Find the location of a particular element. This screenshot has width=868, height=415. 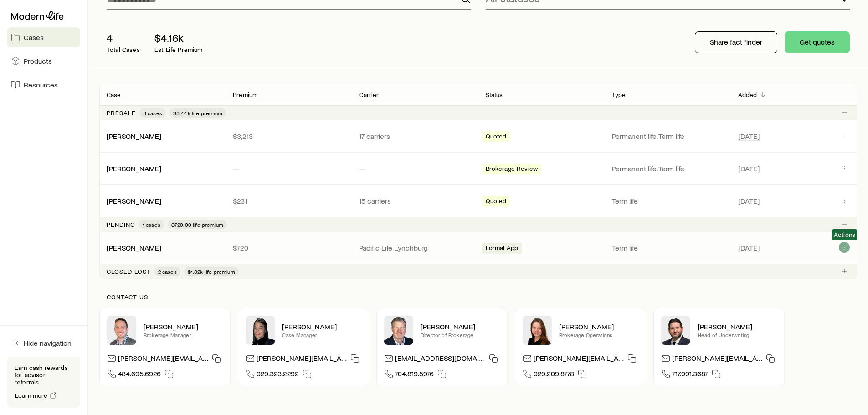

img: Elana Hasten is located at coordinates (260, 330).